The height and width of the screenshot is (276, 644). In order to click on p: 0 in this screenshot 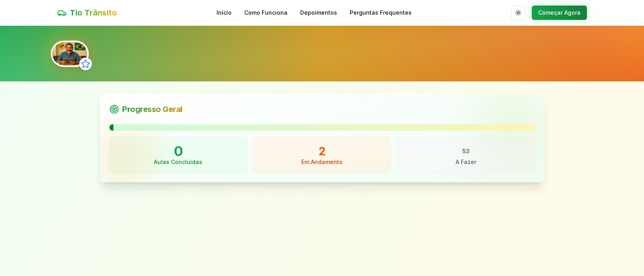, I will do `click(178, 151)`.